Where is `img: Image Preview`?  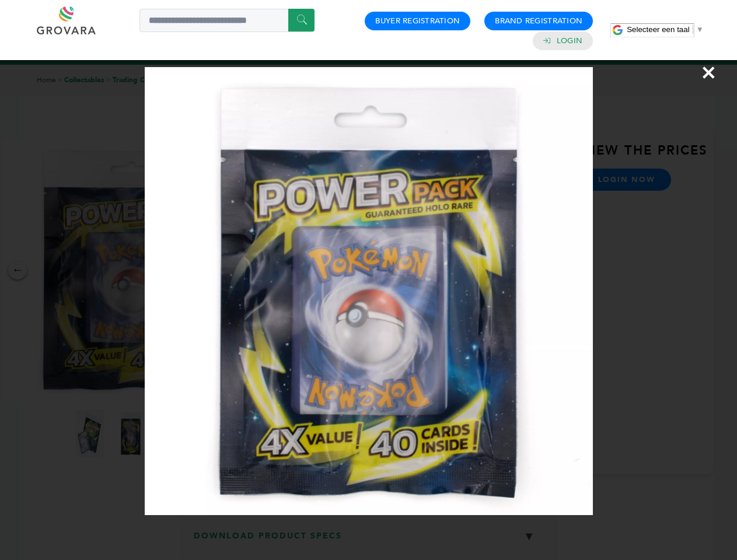 img: Image Preview is located at coordinates (368, 291).